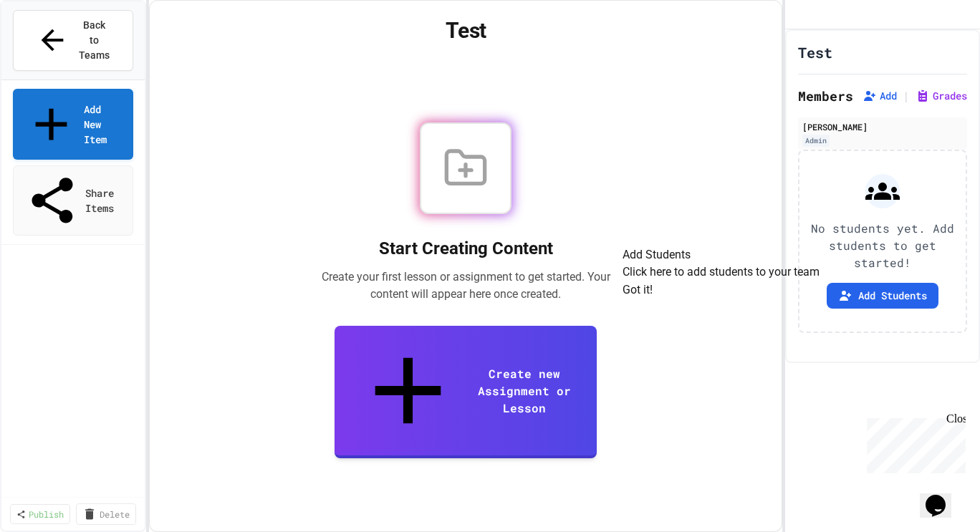  Describe the element at coordinates (94, 40) in the screenshot. I see `span: Back to Teams` at that location.